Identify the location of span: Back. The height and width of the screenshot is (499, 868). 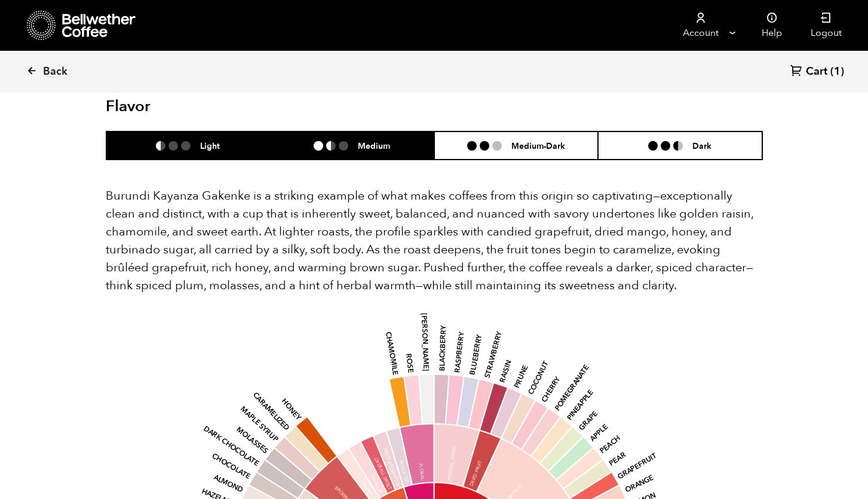
(55, 72).